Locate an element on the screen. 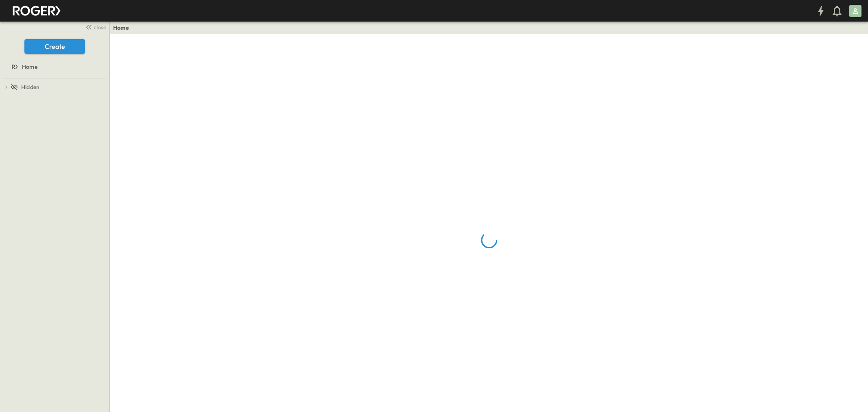 The image size is (868, 412). span: close is located at coordinates (100, 27).